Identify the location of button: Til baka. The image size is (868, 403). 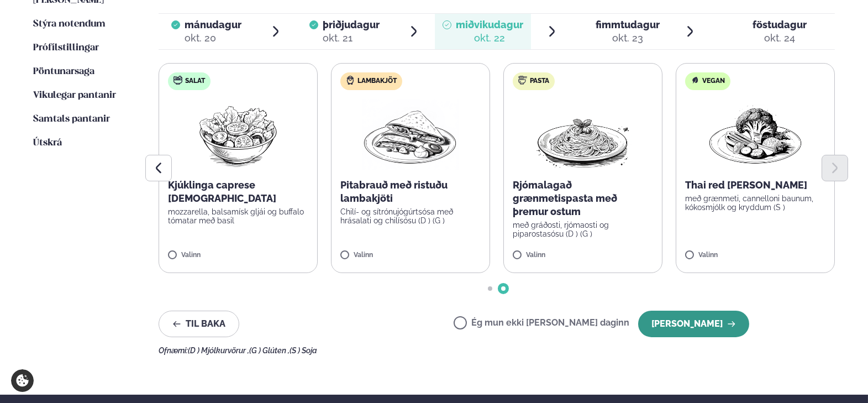
(199, 324).